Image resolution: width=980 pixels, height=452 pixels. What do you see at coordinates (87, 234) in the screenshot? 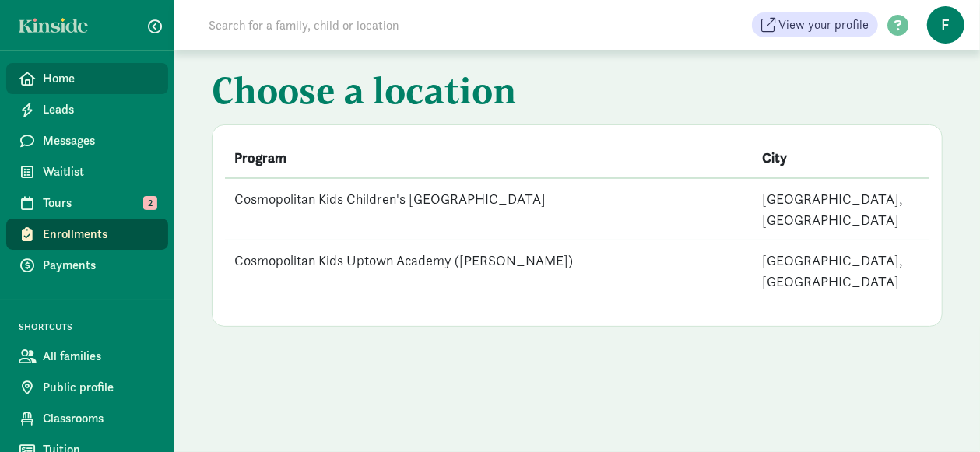
I see `a: Enrollments` at bounding box center [87, 234].